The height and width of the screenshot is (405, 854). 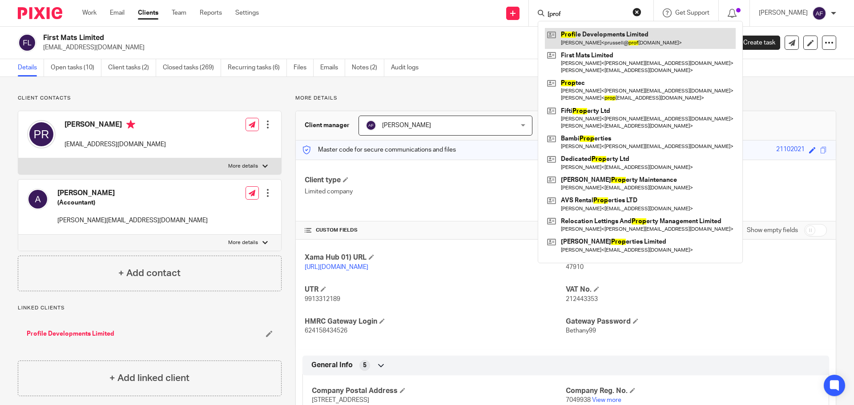 What do you see at coordinates (435, 322) in the screenshot?
I see `h4: HMRC Gateway Login` at bounding box center [435, 322].